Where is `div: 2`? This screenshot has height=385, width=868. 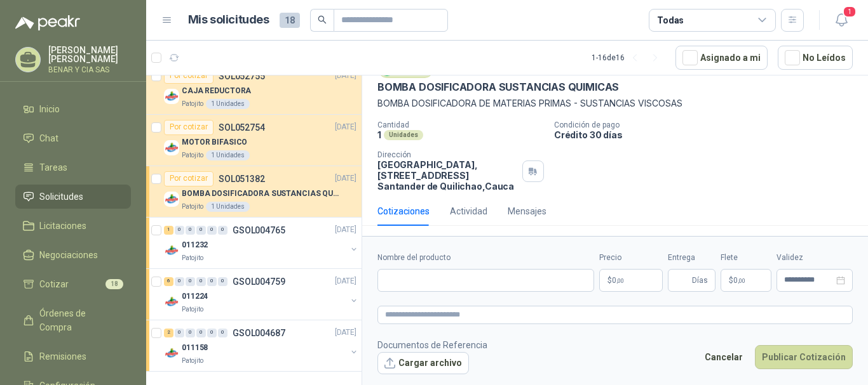
div: 2 is located at coordinates (168, 333).